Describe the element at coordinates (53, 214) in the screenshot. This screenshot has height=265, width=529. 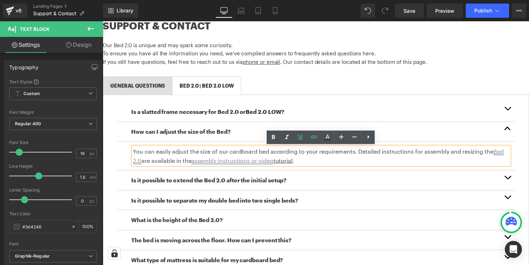
I see `div: Text Color` at that location.